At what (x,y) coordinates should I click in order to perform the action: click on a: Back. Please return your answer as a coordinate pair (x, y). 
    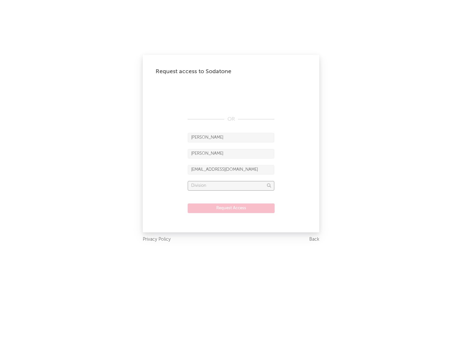
    Looking at the image, I should click on (314, 239).